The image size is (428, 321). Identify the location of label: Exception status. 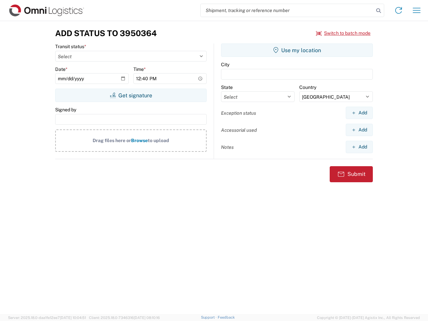
(238, 113).